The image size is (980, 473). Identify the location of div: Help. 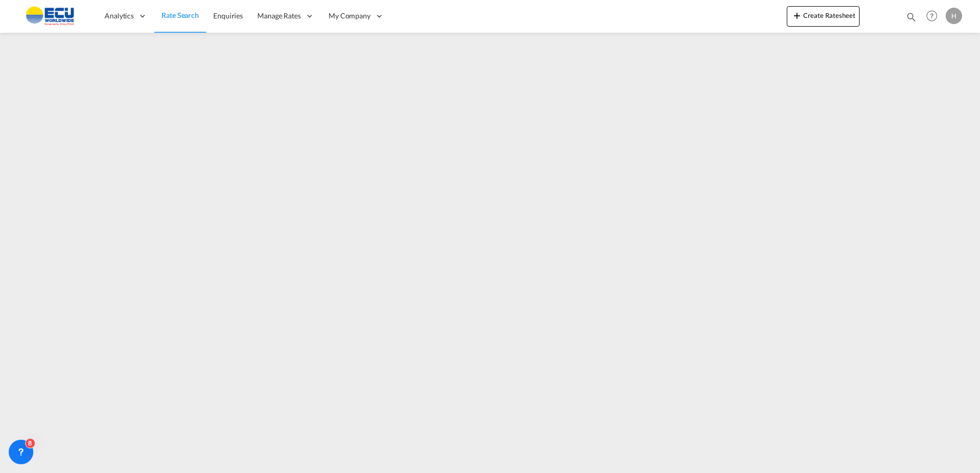
(935, 16).